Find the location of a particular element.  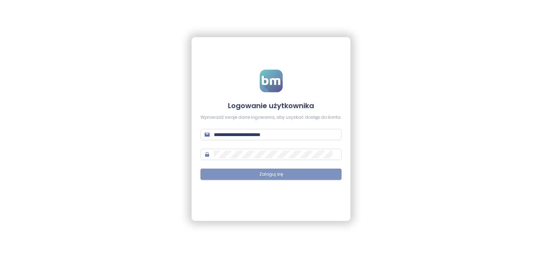

h4: Logowanie użytkownika is located at coordinates (271, 106).